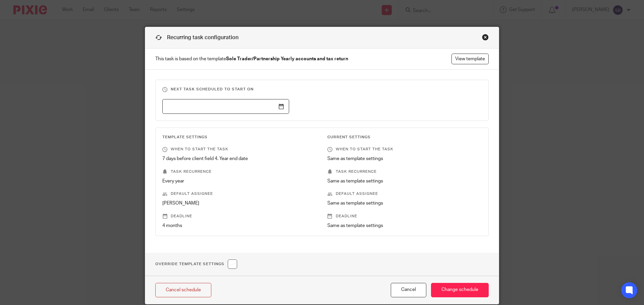 The width and height of the screenshot is (644, 305). I want to click on h3: Next task scheduled to start on, so click(322, 90).